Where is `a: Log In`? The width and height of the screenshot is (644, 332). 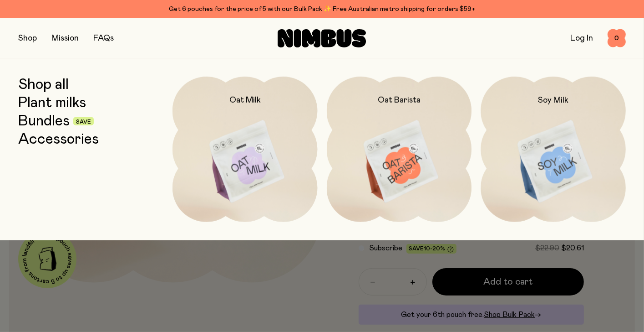
a: Log In is located at coordinates (581, 39).